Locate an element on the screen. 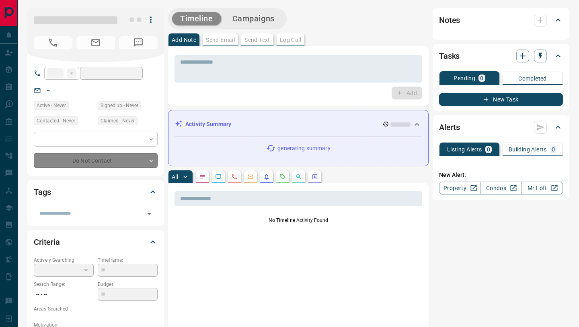 The image size is (579, 327). p: Areas Searched: is located at coordinates (96, 309).